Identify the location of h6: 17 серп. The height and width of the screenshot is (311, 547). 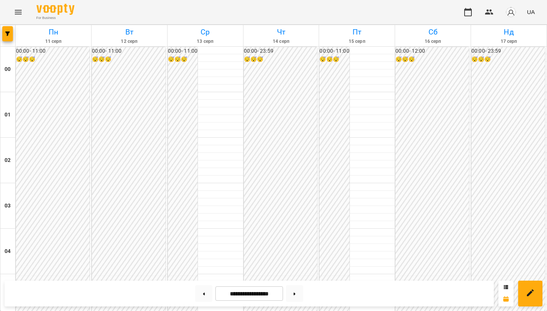
(508, 41).